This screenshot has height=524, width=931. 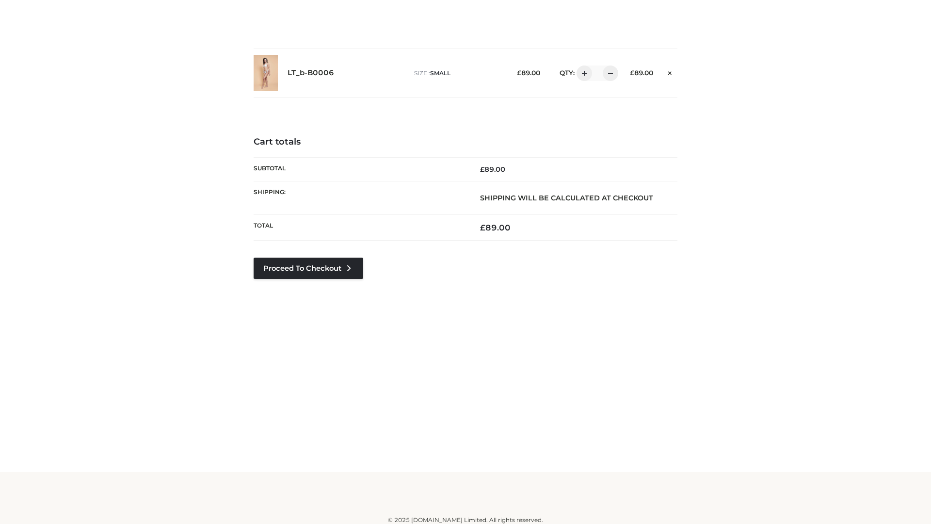 I want to click on span: SMALL, so click(x=441, y=73).